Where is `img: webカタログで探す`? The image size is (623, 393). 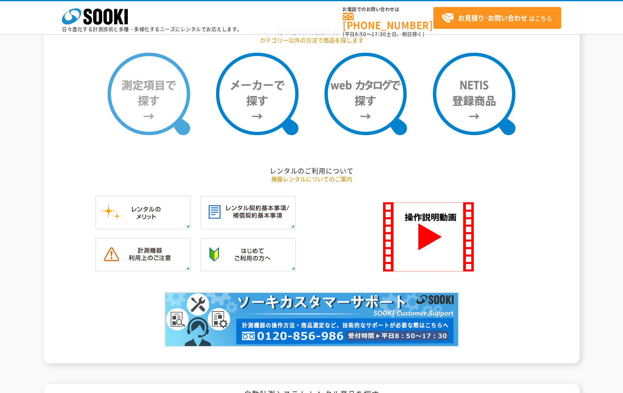
img: webカタログで探す is located at coordinates (365, 94).